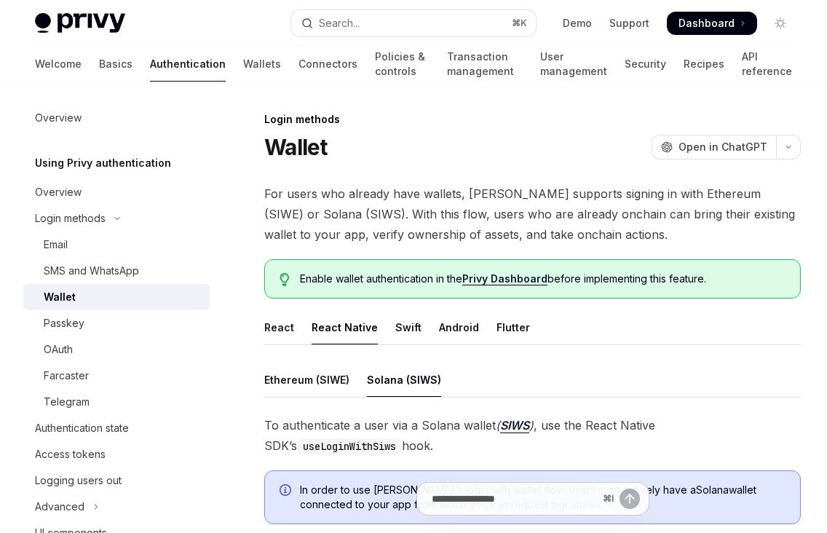 This screenshot has width=827, height=533. Describe the element at coordinates (577, 23) in the screenshot. I see `a: Demo` at that location.